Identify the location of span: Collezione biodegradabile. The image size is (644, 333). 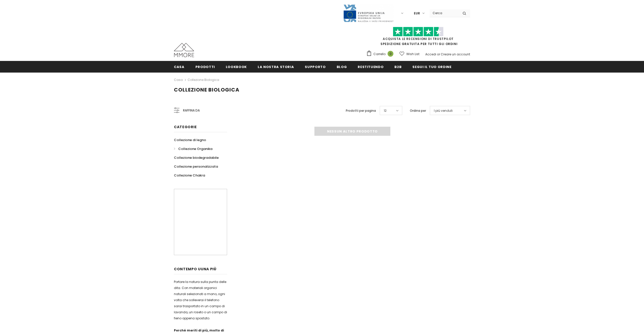
(196, 157).